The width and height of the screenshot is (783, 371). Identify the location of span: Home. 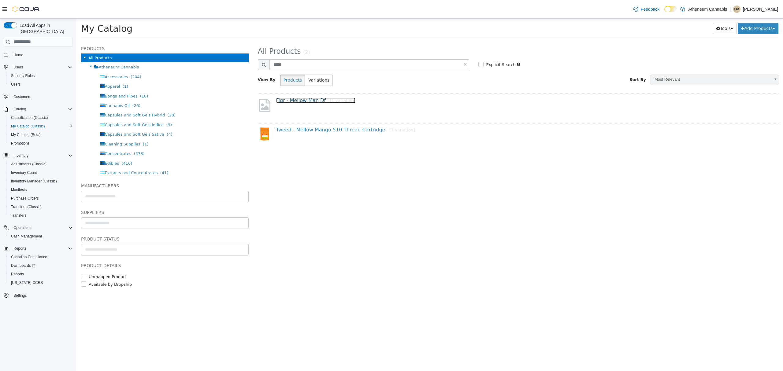
(42, 55).